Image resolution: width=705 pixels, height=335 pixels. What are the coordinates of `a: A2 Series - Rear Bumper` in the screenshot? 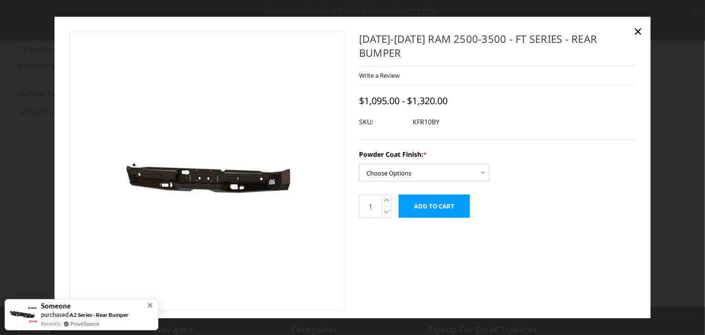 It's located at (99, 315).